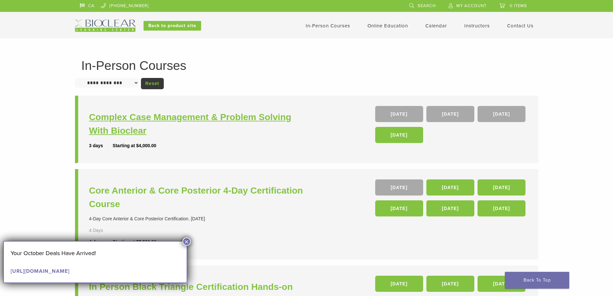 This screenshot has width=613, height=296. Describe the element at coordinates (436, 26) in the screenshot. I see `a: Calendar` at that location.